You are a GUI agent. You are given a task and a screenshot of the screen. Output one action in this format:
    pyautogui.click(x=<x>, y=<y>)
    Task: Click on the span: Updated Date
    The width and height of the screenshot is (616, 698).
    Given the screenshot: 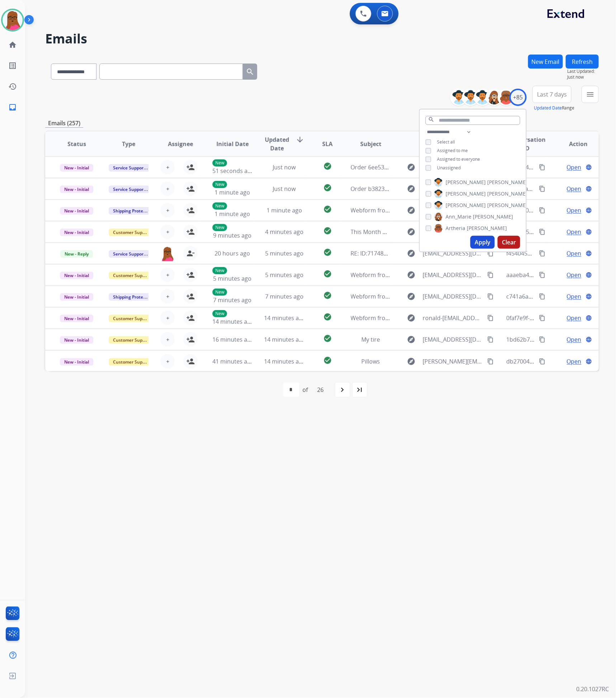 What is the action you would take?
    pyautogui.click(x=277, y=144)
    